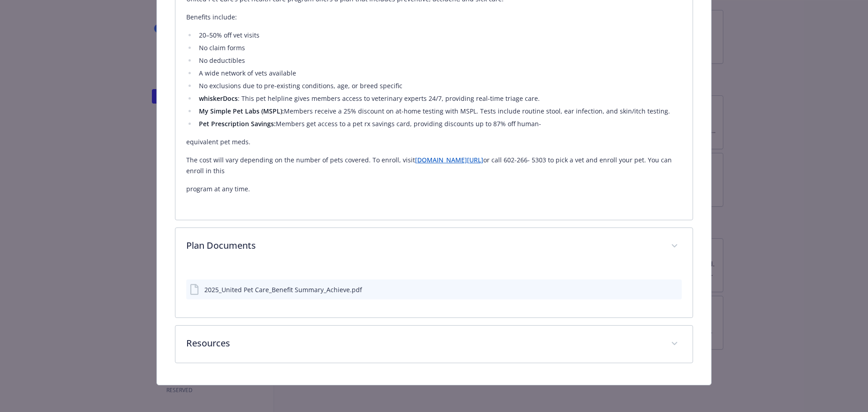  What do you see at coordinates (434, 165) in the screenshot?
I see `p: The cost will vary depending on the number of pets covered. To enroll, visit or call 602-266- 530...` at bounding box center [434, 165].